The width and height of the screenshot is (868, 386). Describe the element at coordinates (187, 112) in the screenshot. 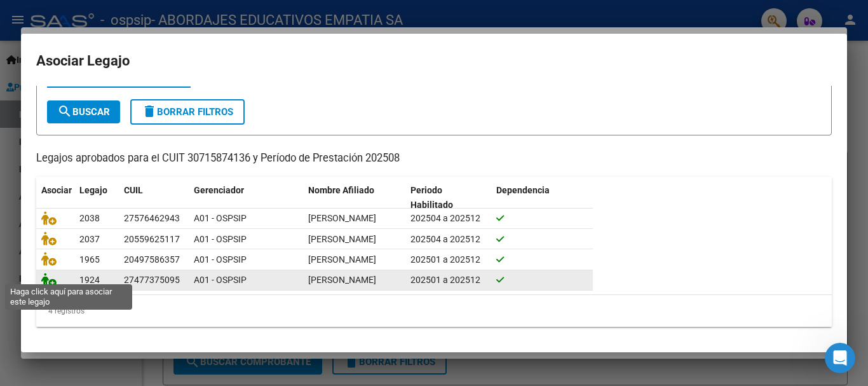

I see `span: Borrar Filtros` at that location.